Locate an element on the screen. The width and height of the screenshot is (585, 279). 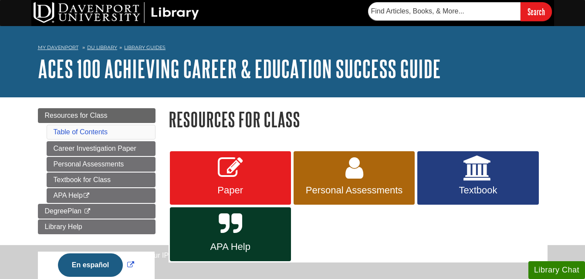
button: En español is located at coordinates (90, 266).